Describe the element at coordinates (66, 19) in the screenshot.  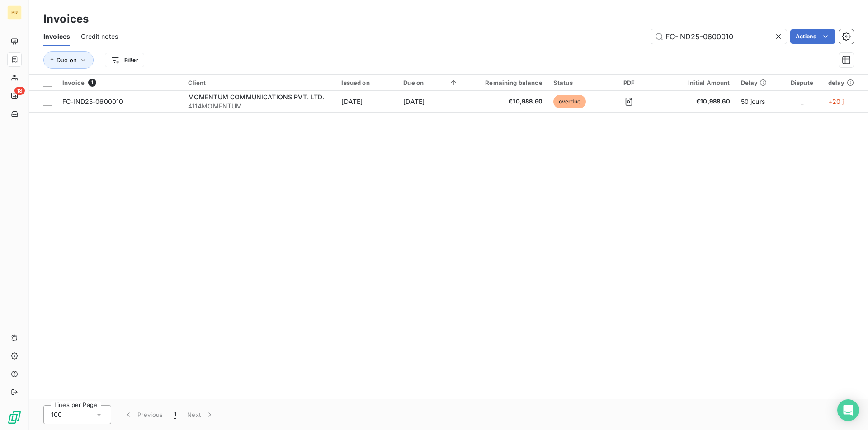
I see `h3: Invoices` at that location.